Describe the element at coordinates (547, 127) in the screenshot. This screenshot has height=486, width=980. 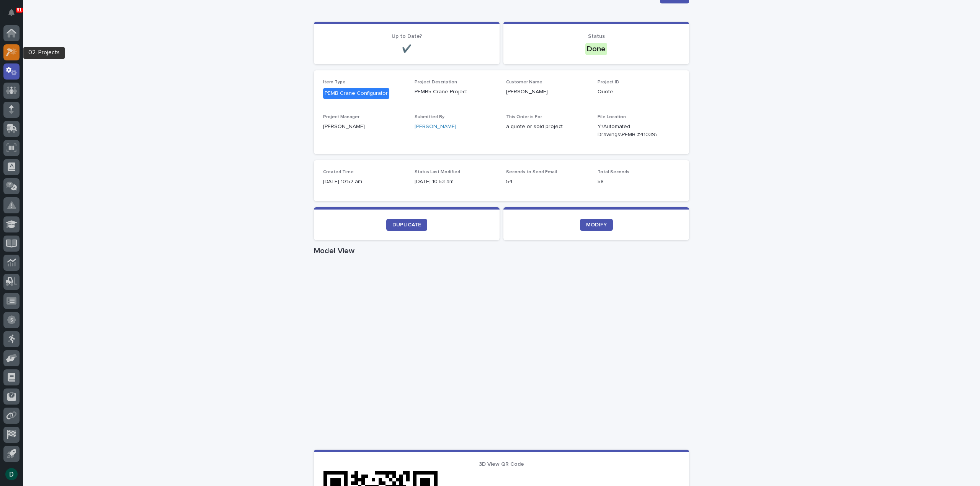
I see `p: a quote or sold project` at that location.